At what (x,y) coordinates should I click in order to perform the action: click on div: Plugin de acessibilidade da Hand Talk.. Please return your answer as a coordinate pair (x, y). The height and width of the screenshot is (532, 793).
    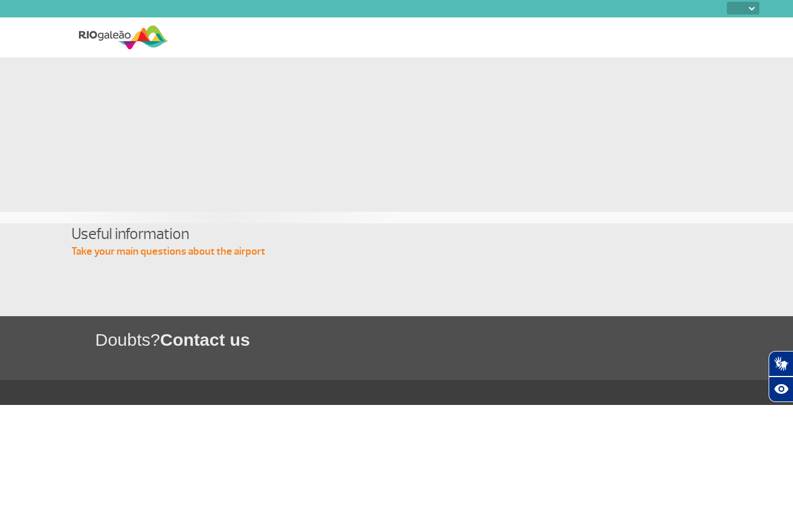
    Looking at the image, I should click on (781, 376).